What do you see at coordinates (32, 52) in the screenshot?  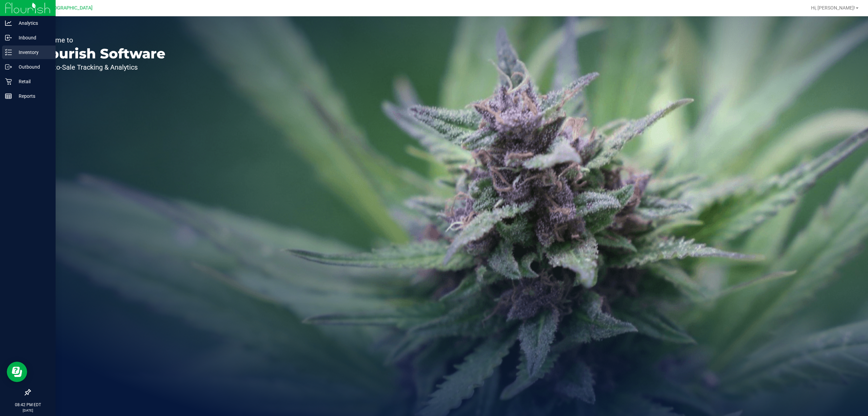 I see `p: Inventory` at bounding box center [32, 52].